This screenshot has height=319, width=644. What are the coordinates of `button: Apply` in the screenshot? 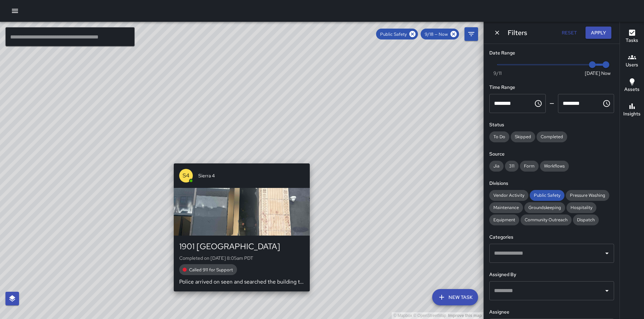 It's located at (598, 33).